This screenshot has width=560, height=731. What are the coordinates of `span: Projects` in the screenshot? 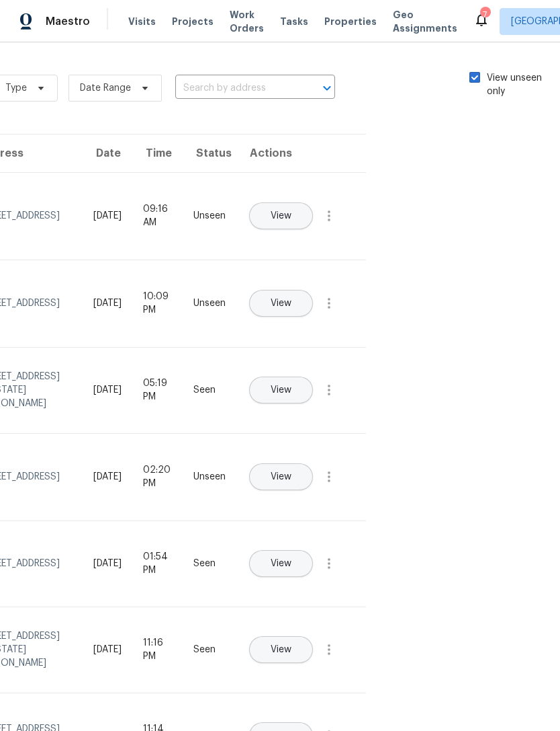 It's located at (193, 21).